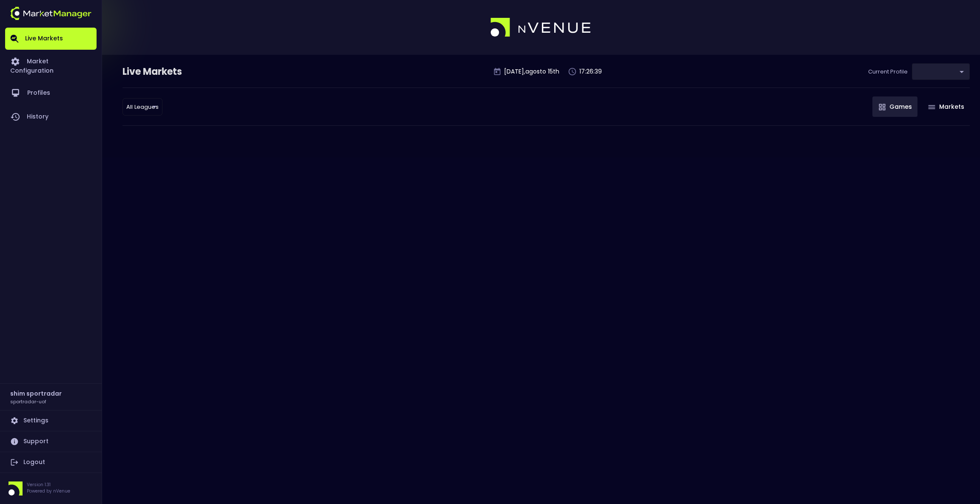 This screenshot has height=504, width=980. What do you see at coordinates (49, 491) in the screenshot?
I see `p: Powered by nVenue` at bounding box center [49, 491].